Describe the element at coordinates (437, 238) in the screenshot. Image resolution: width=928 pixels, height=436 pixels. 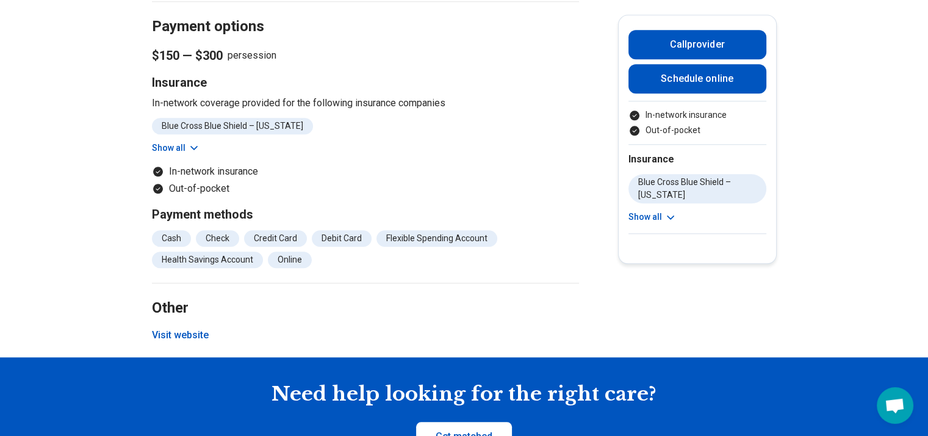
I see `li: Flexible Spending Account` at that location.